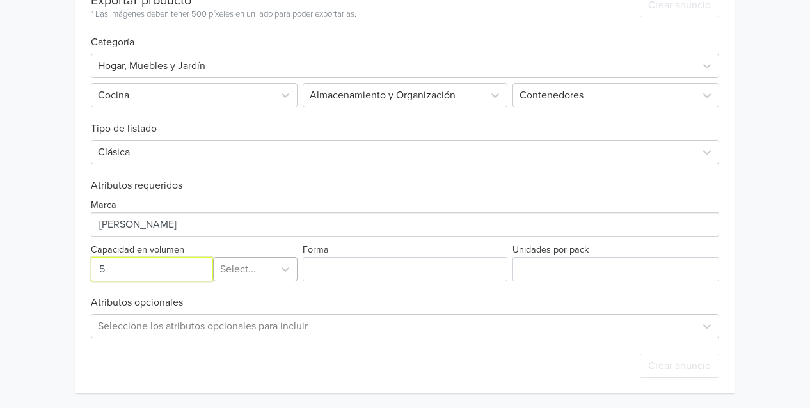 This screenshot has height=408, width=810. Describe the element at coordinates (405, 35) in the screenshot. I see `h6: Categoría` at that location.